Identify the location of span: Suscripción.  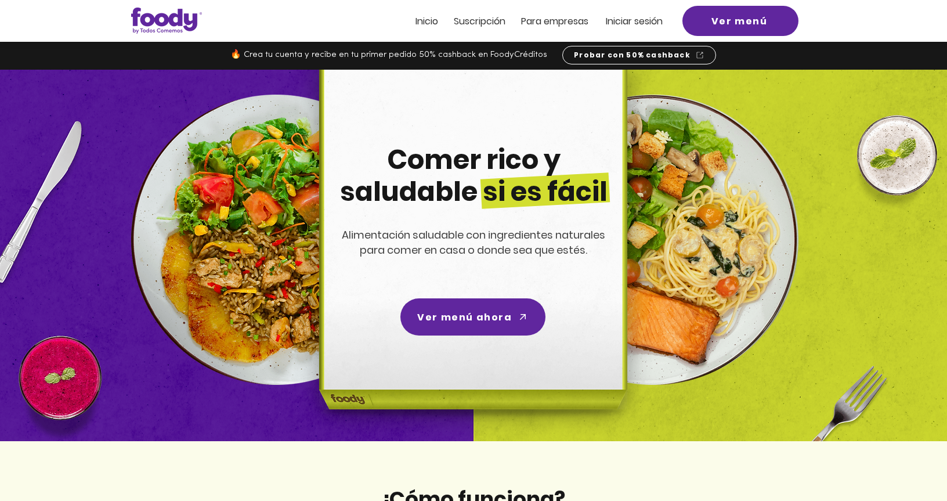
(479, 21).